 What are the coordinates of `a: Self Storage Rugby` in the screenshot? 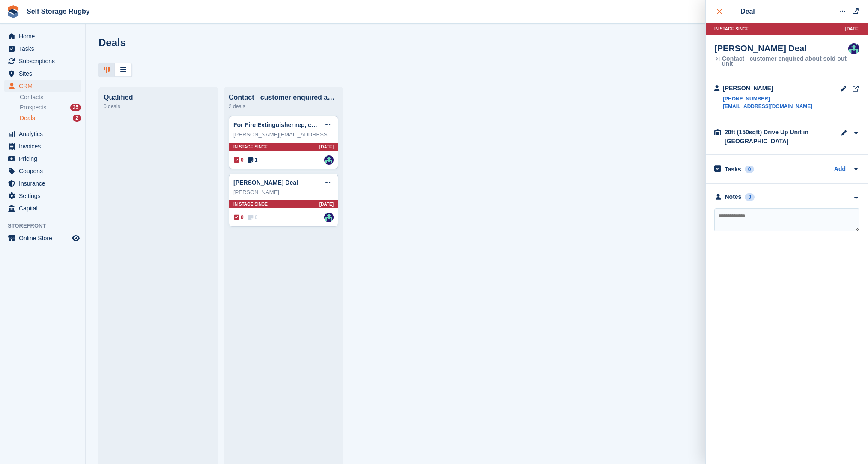 It's located at (58, 11).